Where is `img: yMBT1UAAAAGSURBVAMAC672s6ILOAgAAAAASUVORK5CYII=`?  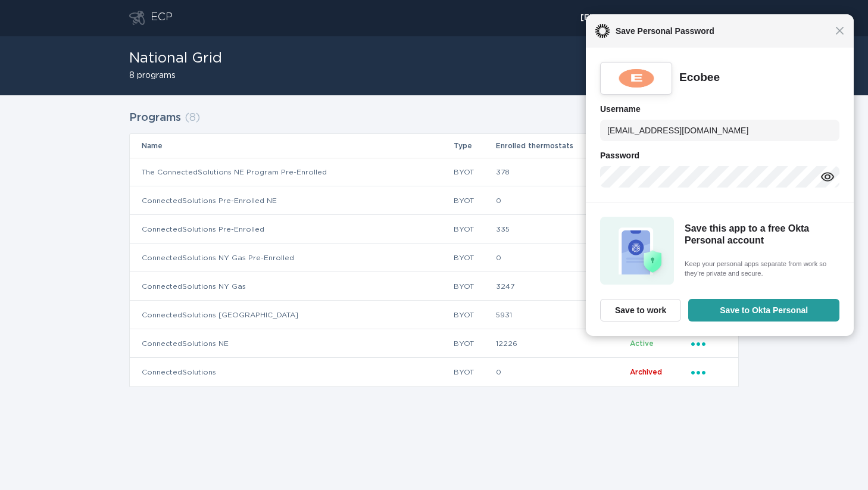
img: yMBT1UAAAAGSURBVAMAC672s6ILOAgAAAAASUVORK5CYII= is located at coordinates (636, 78).